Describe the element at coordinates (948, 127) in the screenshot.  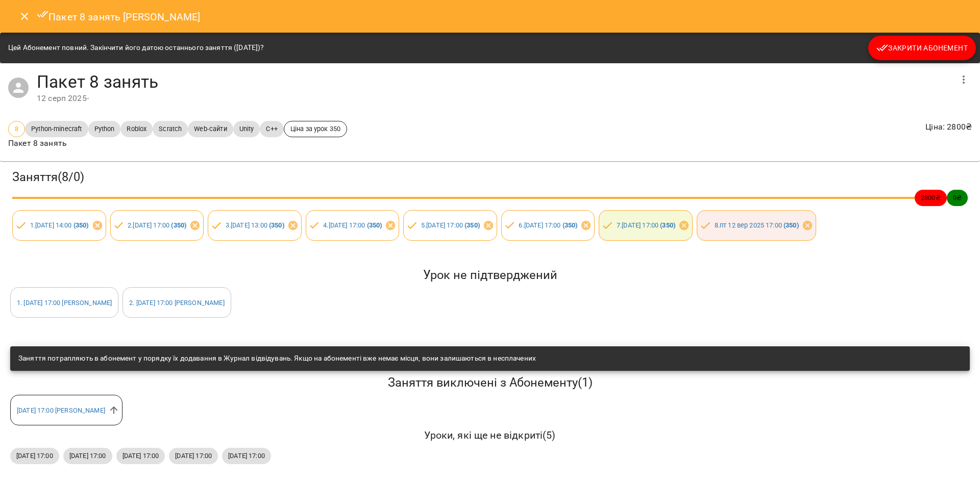
I see `p: Ціна : 2800 ₴` at that location.